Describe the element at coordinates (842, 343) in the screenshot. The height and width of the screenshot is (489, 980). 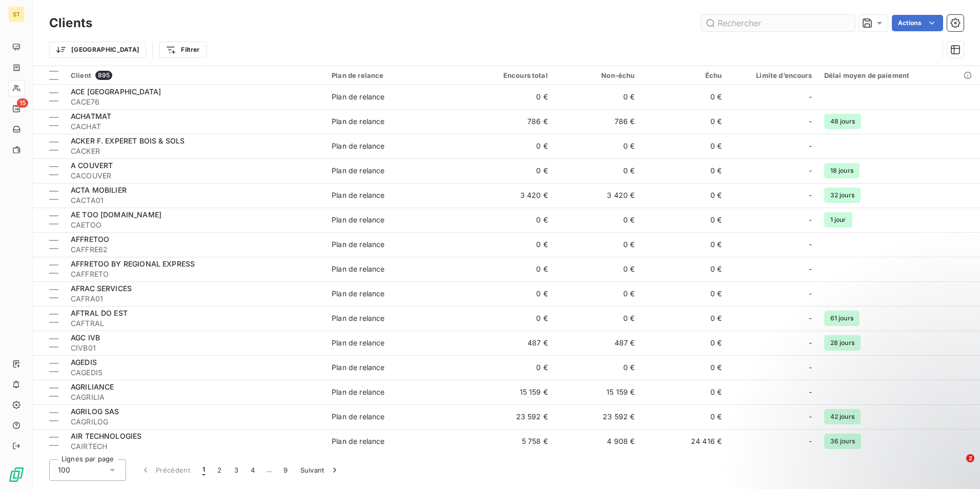
I see `span: 28 jours` at that location.